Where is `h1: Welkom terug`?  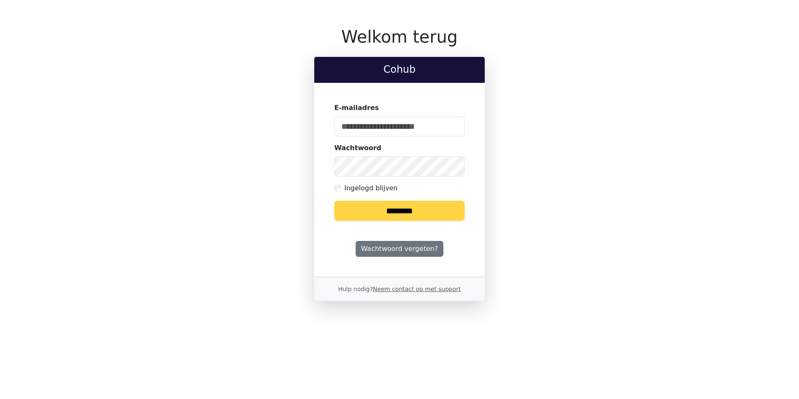 h1: Welkom terug is located at coordinates (400, 37).